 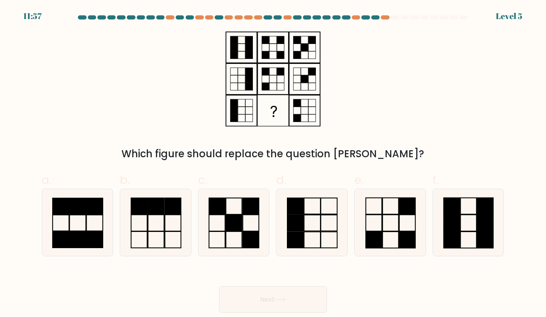 What do you see at coordinates (47, 179) in the screenshot?
I see `span: a.` at bounding box center [47, 179].